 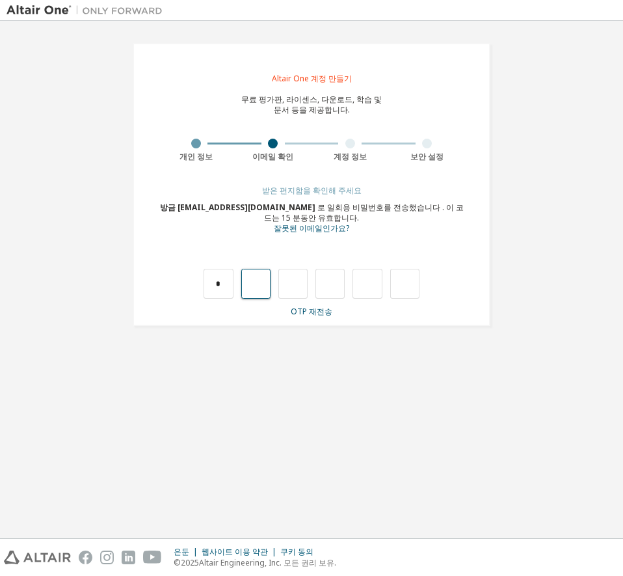 What do you see at coordinates (312, 109) in the screenshot?
I see `font: 문서 등을 제공합니다.` at bounding box center [312, 109].